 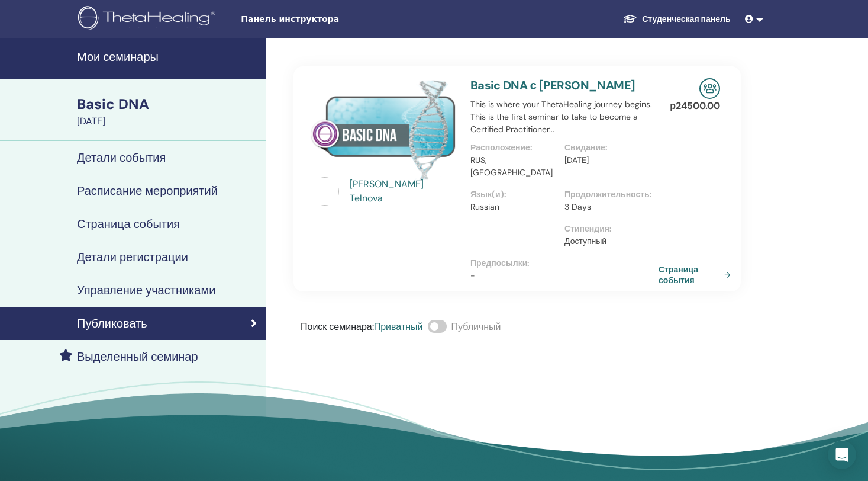 What do you see at coordinates (676, 19) in the screenshot?
I see `a: Студенческая панель` at bounding box center [676, 19].